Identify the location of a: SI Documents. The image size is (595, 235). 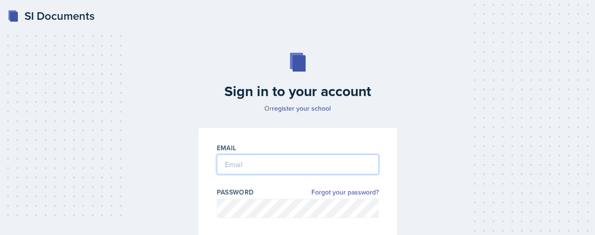
(51, 16).